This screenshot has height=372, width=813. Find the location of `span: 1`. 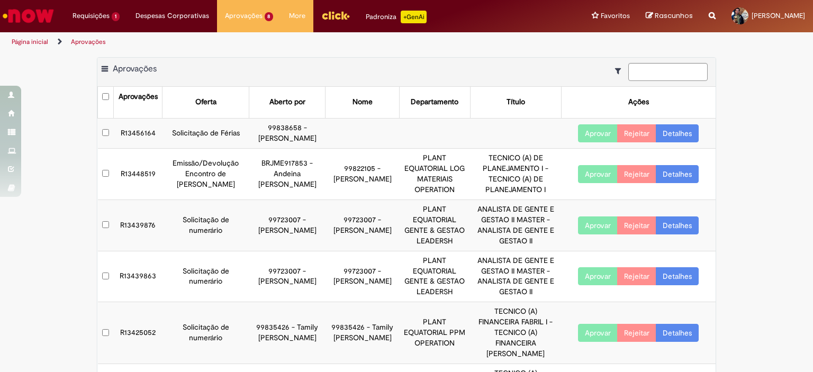

span: 1 is located at coordinates (115, 16).